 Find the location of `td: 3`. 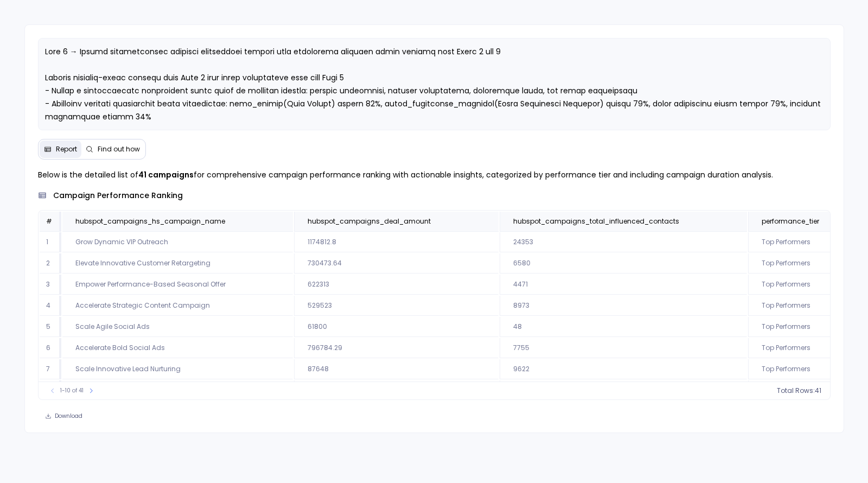

td: 3 is located at coordinates (50, 284).